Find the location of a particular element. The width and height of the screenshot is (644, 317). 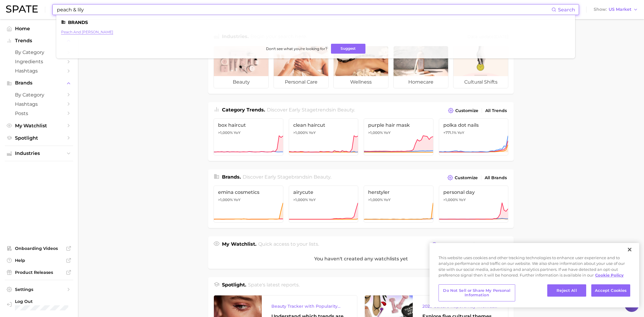

button: Close is located at coordinates (630, 249).